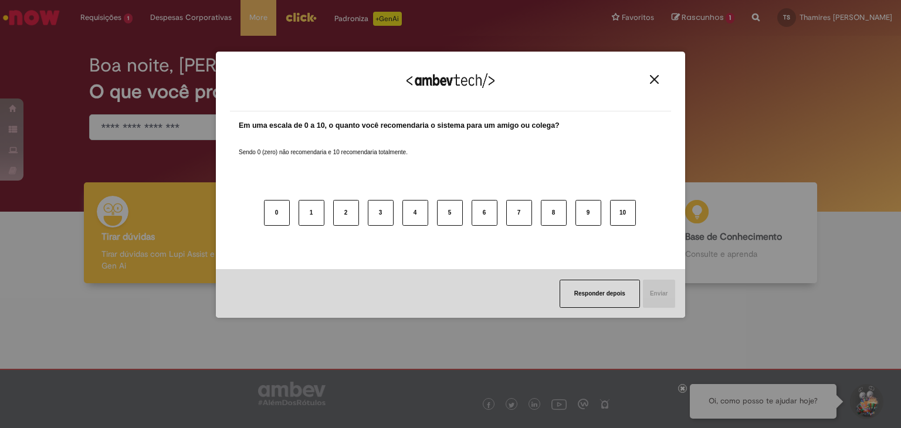  What do you see at coordinates (588, 213) in the screenshot?
I see `button: 9` at bounding box center [588, 213].